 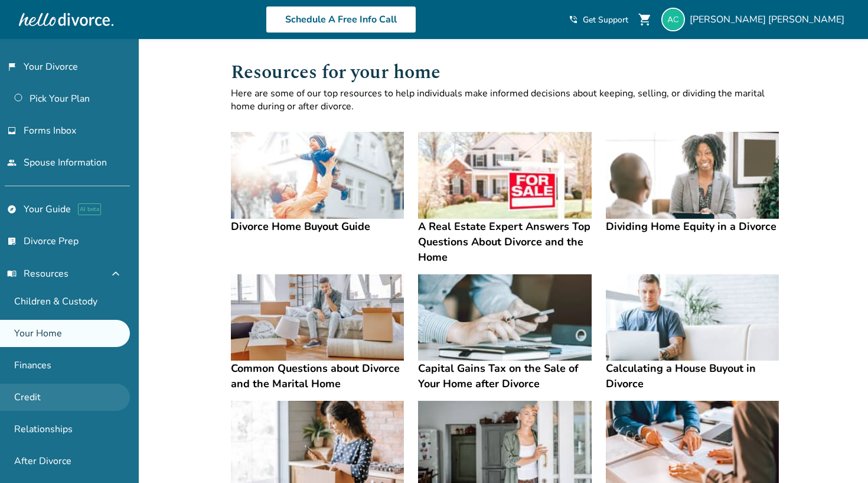 I want to click on img: Calculating a House Buyout in Divorce, so click(x=692, y=317).